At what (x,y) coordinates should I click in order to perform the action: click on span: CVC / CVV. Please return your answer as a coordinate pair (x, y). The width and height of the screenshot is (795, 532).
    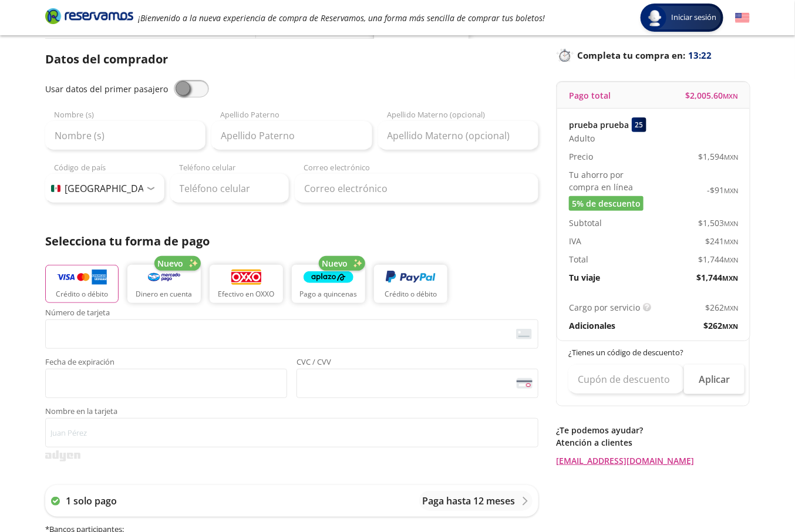
    Looking at the image, I should click on (418, 363).